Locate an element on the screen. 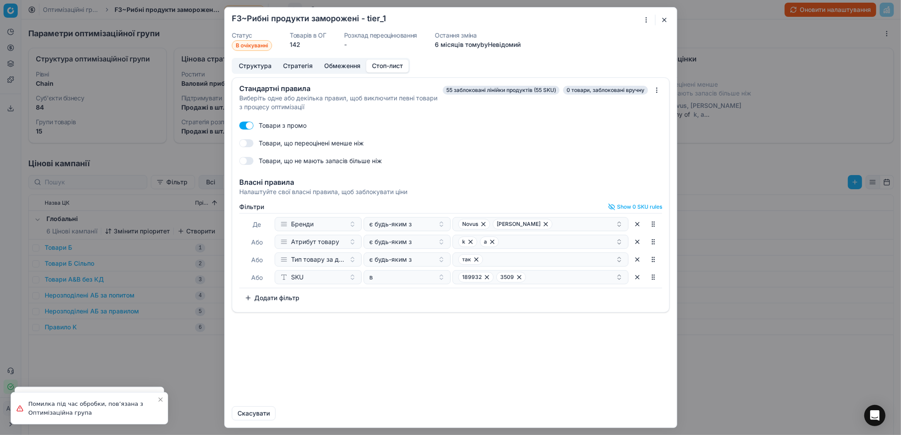  button: Стоп-лист is located at coordinates (387, 66).